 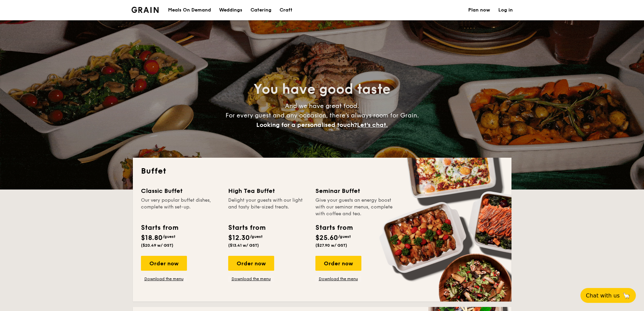 I want to click on h2: Buffet, so click(x=322, y=171).